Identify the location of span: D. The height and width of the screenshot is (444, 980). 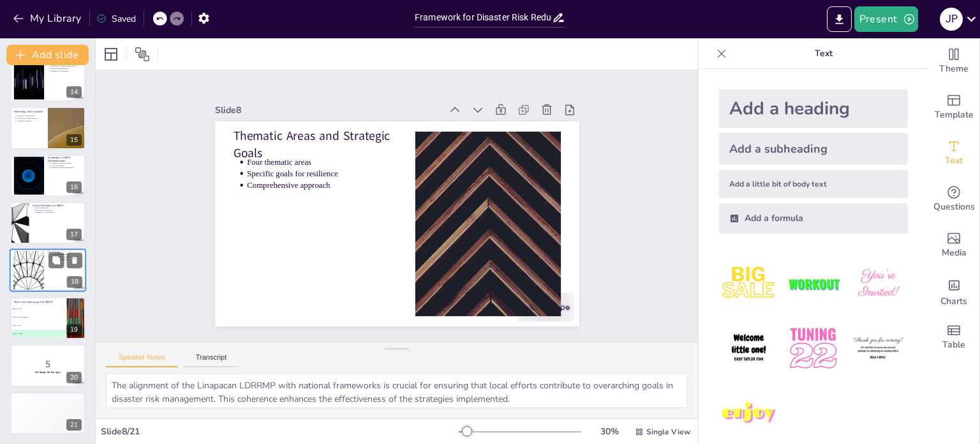
(11, 333).